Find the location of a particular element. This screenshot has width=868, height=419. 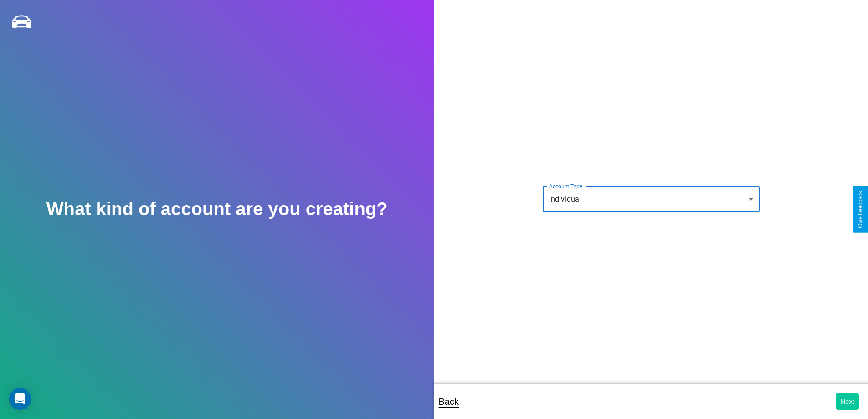

label: Account Type is located at coordinates (566, 186).